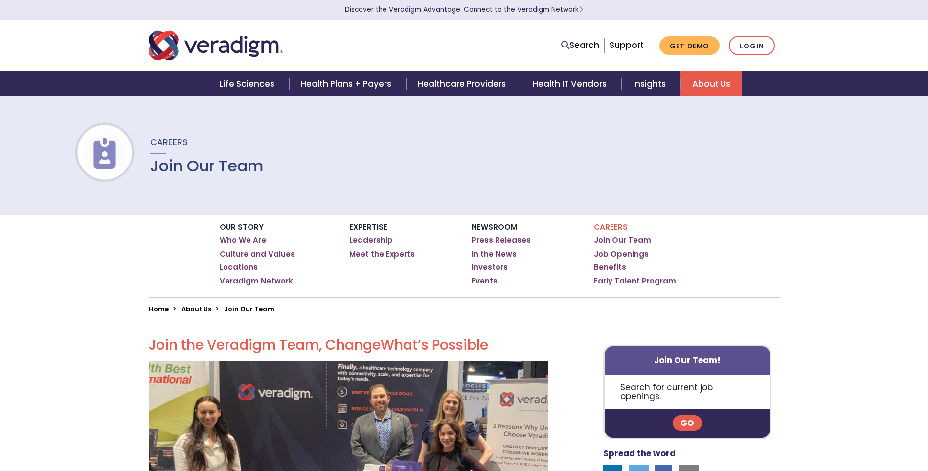 This screenshot has height=471, width=928. Describe the element at coordinates (494, 254) in the screenshot. I see `a: In the News` at that location.